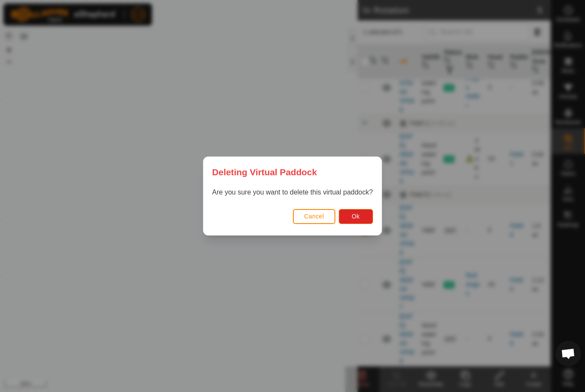 The width and height of the screenshot is (585, 392). What do you see at coordinates (314, 217) in the screenshot?
I see `span: Cancel` at bounding box center [314, 217].